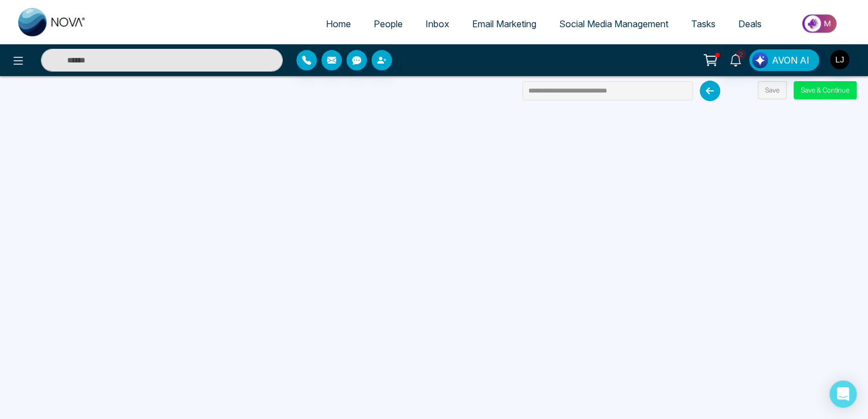  I want to click on span: 2, so click(741, 54).